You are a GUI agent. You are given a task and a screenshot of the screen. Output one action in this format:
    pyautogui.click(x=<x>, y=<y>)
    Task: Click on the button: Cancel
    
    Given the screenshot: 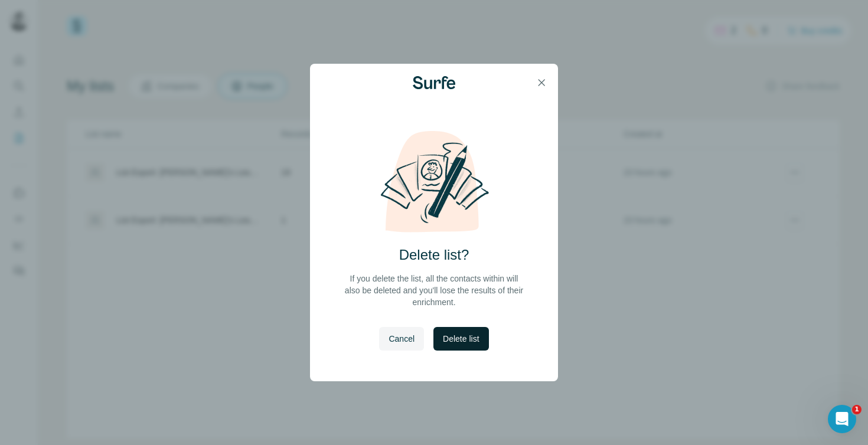 What is the action you would take?
    pyautogui.click(x=402, y=339)
    